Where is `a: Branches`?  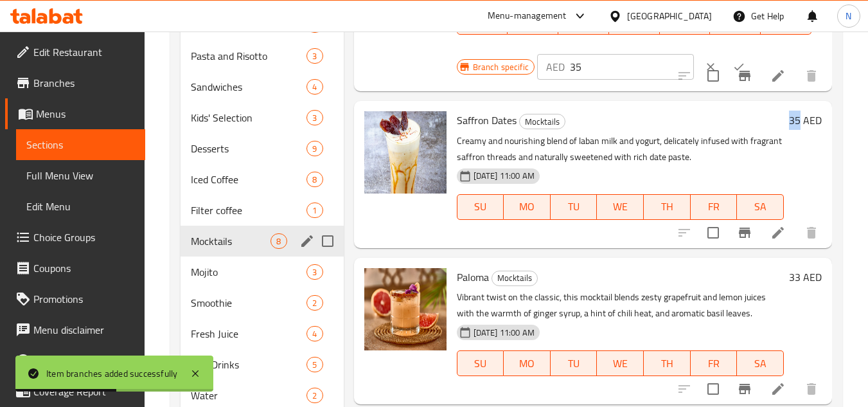 a: Branches is located at coordinates (75, 83).